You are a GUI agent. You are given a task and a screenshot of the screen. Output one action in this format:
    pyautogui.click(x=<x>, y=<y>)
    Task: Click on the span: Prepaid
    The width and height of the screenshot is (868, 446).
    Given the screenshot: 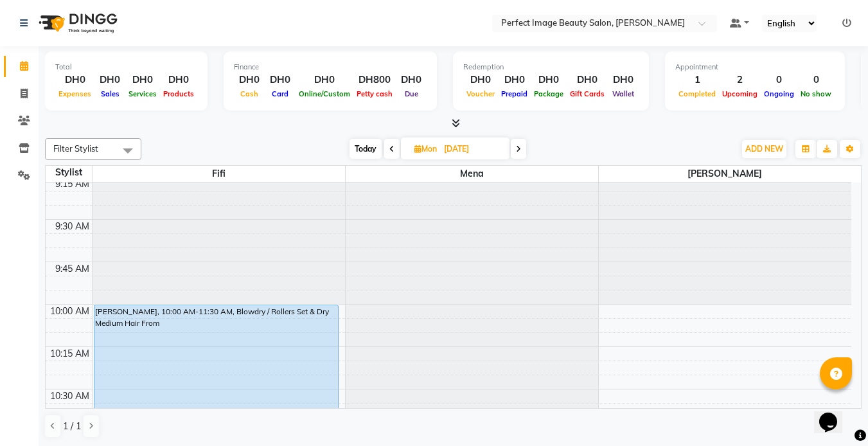 What is the action you would take?
    pyautogui.click(x=514, y=94)
    